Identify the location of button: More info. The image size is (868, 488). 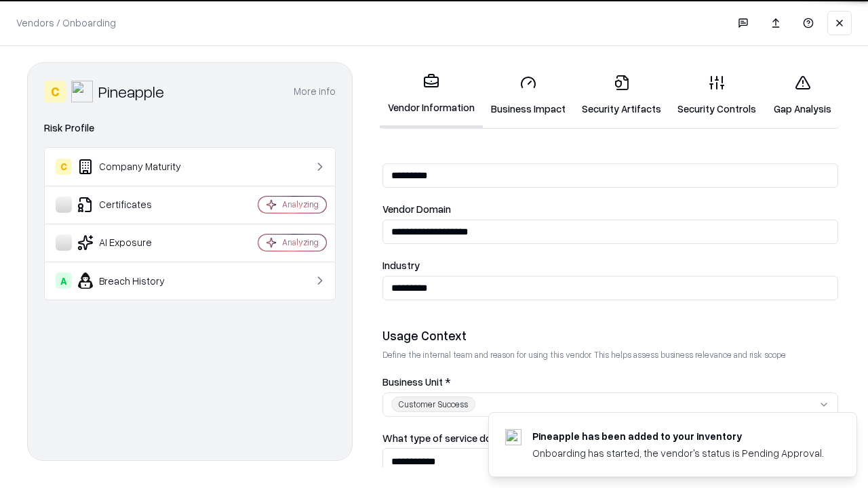
(314, 92).